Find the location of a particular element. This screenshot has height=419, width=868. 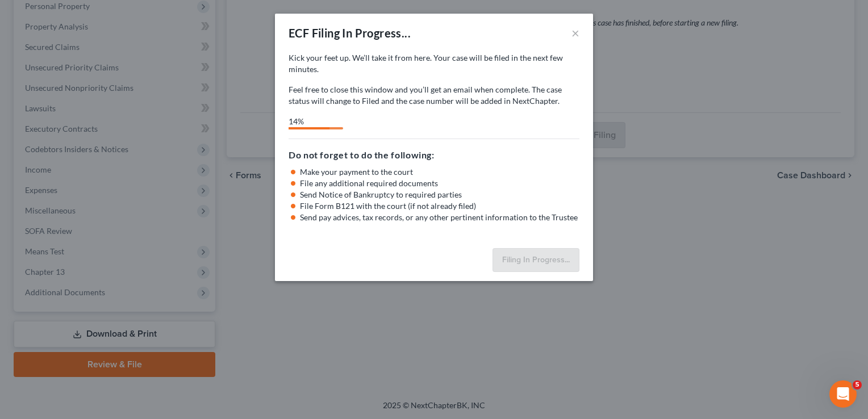

div: ECF Filing In Progress... is located at coordinates (349, 33).